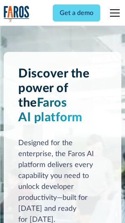 The height and width of the screenshot is (223, 125). Describe the element at coordinates (17, 14) in the screenshot. I see `img: Logo of the analytics and reporting company Faros.` at that location.